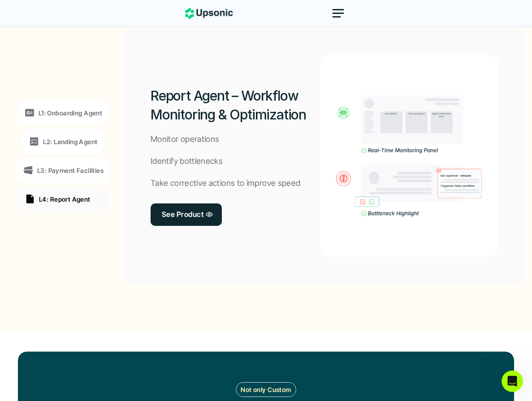  I want to click on a: See Product, so click(186, 215).